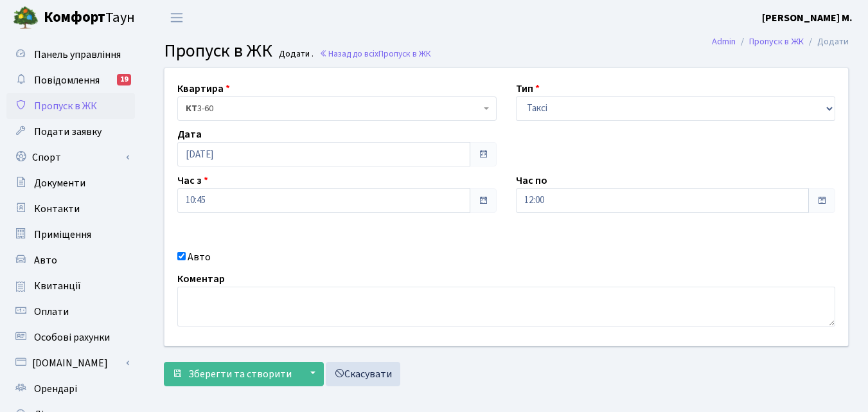 This screenshot has height=412, width=868. Describe the element at coordinates (176, 17) in the screenshot. I see `button: Переключити навігацію` at that location.